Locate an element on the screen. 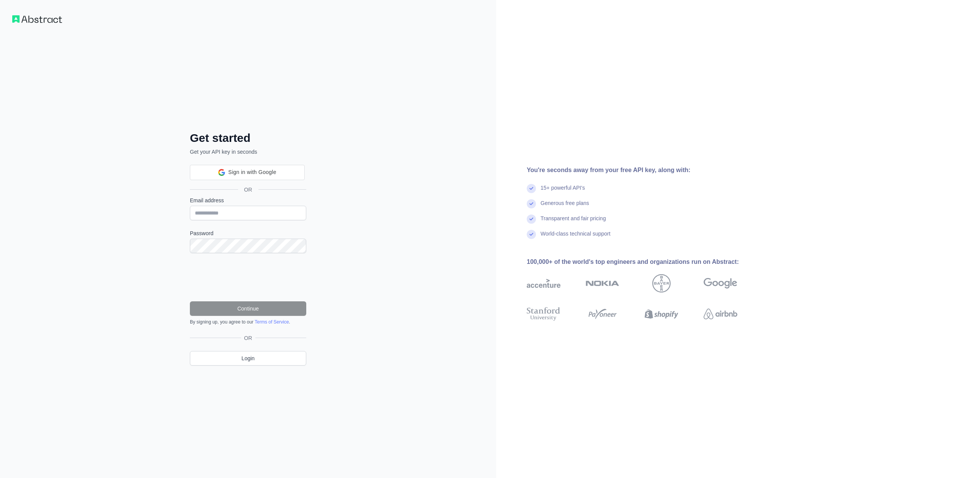 The width and height of the screenshot is (980, 478). div: 100,000+ of the world's top engineers and organizations run on Abstract: is located at coordinates (644, 262).